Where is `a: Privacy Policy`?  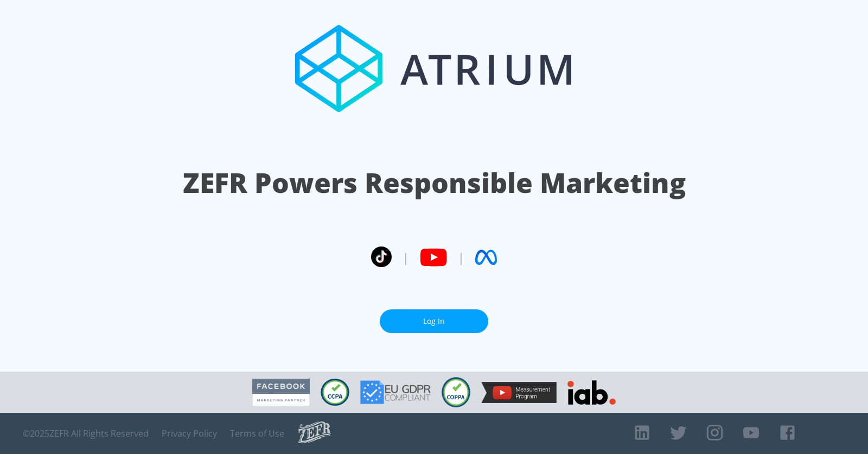 a: Privacy Policy is located at coordinates (189, 434).